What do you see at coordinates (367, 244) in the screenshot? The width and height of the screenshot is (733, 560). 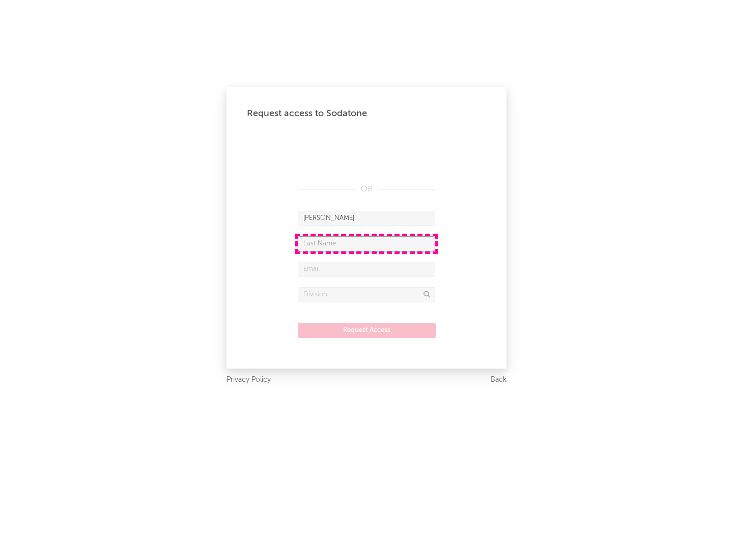 I see `input: Last Name` at bounding box center [367, 244].